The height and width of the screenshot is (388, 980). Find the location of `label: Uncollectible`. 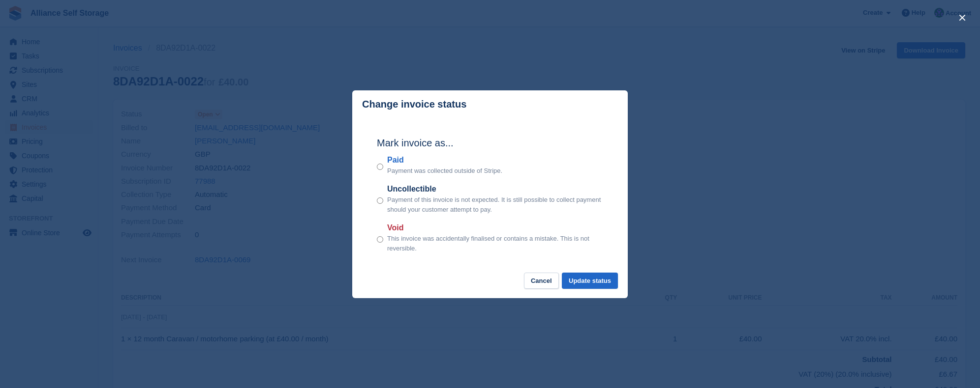

label: Uncollectible is located at coordinates (495, 189).